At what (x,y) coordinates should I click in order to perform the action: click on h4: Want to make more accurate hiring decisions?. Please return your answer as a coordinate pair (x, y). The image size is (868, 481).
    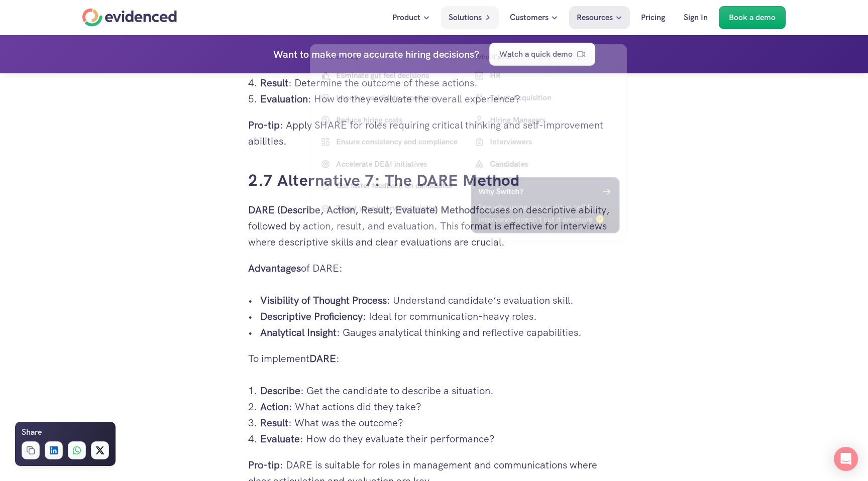
    Looking at the image, I should click on (376, 54).